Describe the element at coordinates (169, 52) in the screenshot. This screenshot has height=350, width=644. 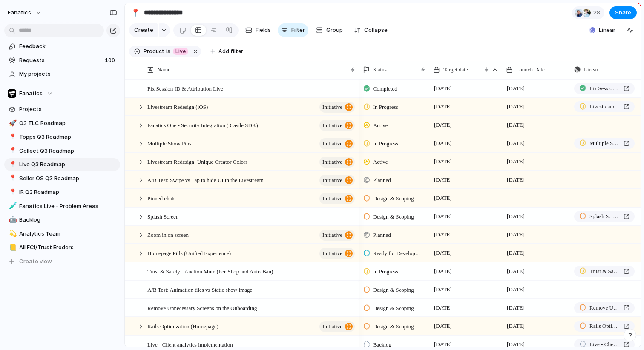
I see `button: is` at that location.